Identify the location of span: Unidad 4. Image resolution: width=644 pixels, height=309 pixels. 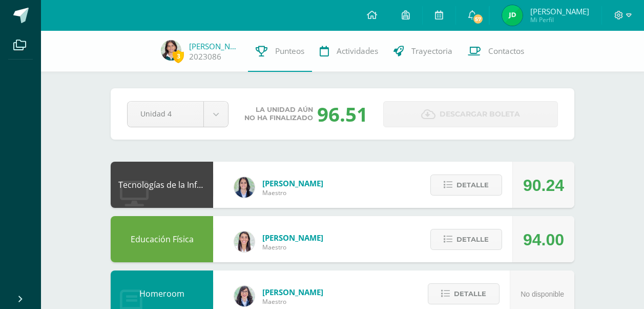
(166, 113).